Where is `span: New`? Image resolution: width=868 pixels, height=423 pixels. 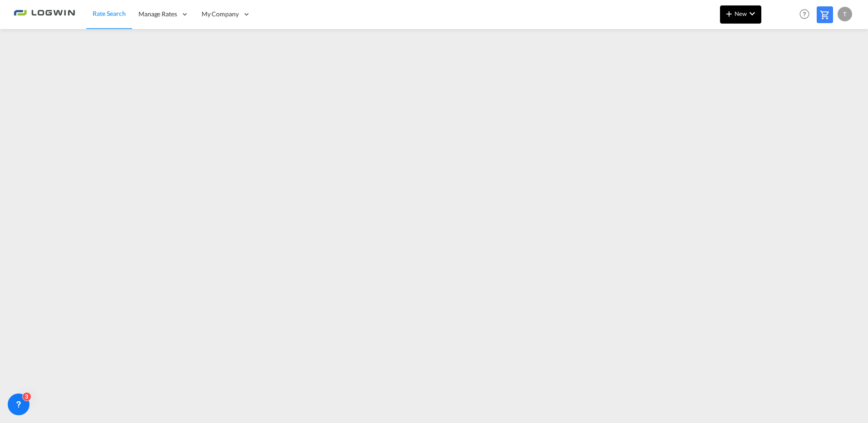 span: New is located at coordinates (740, 14).